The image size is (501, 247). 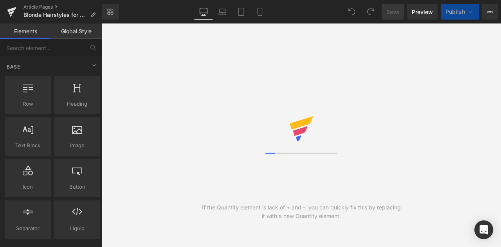 What do you see at coordinates (484, 230) in the screenshot?
I see `div: Open Intercom Messenger` at bounding box center [484, 230].